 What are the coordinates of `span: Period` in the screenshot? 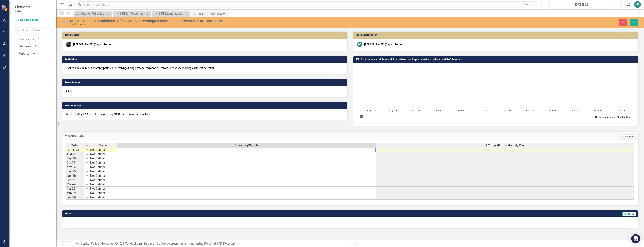 It's located at (75, 145).